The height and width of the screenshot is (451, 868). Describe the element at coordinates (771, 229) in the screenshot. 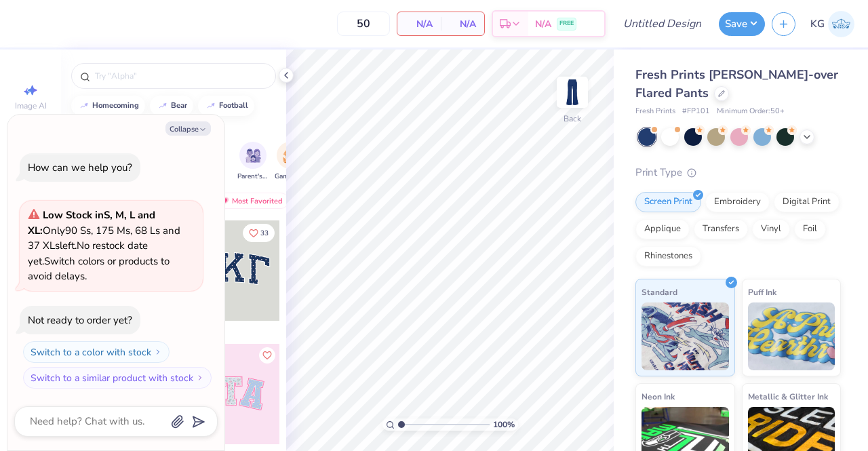

I see `div: Vinyl` at that location.